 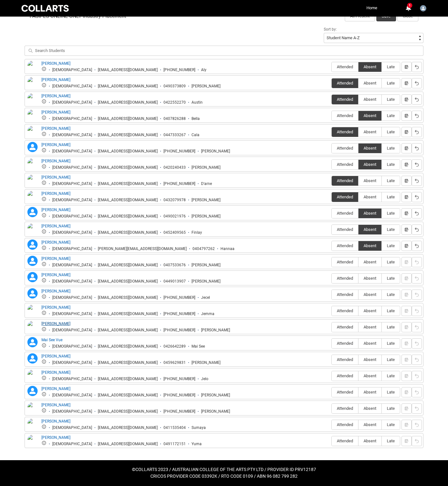 I want to click on lightning-icon: Jasmine Leggo, so click(x=32, y=277).